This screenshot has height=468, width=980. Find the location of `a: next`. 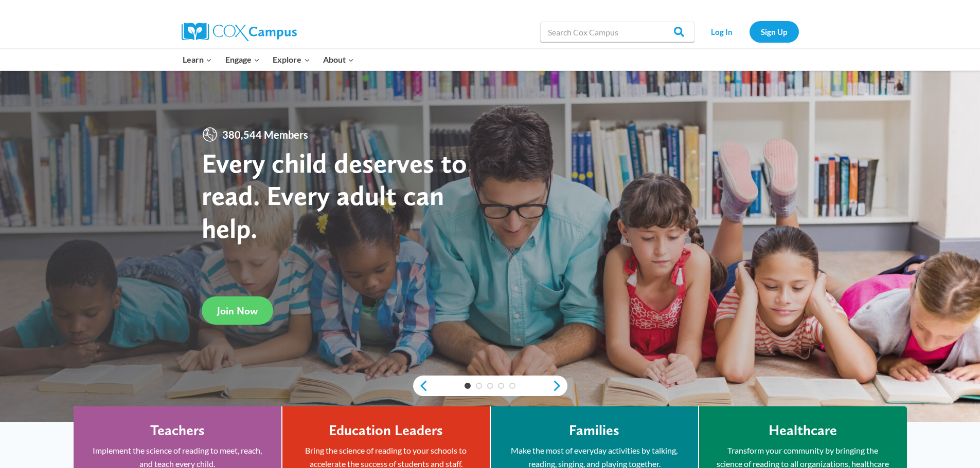

a: next is located at coordinates (560, 386).